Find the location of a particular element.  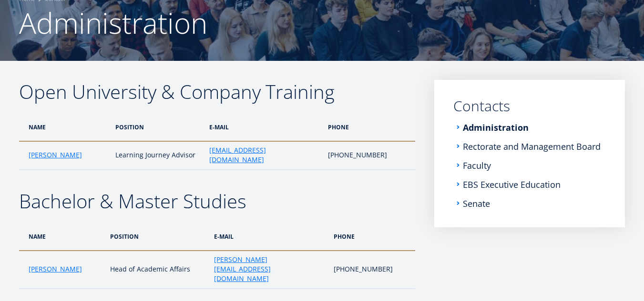

a: EBS Executive Education is located at coordinates (511, 185).